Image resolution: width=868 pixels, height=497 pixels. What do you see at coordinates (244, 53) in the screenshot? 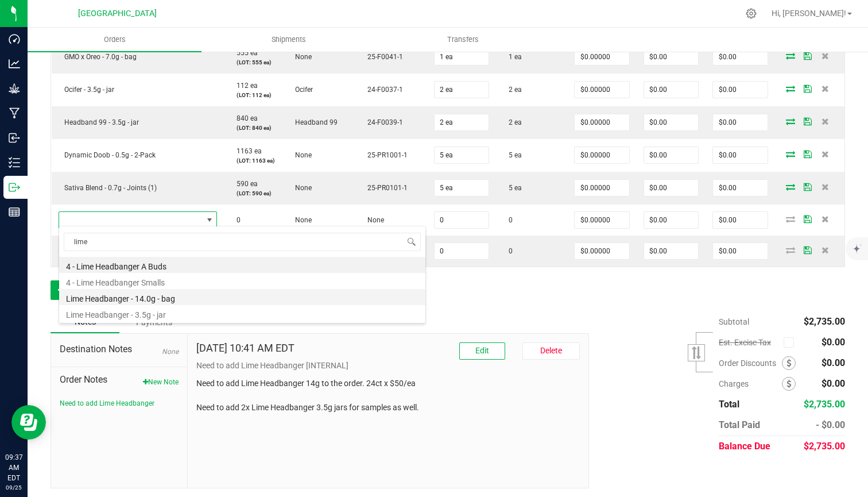
I see `span: 555 ea` at bounding box center [244, 53].